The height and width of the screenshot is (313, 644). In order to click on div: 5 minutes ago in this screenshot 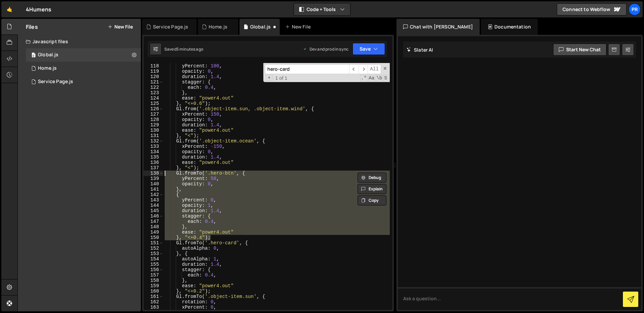, I will do `click(190, 49)`.